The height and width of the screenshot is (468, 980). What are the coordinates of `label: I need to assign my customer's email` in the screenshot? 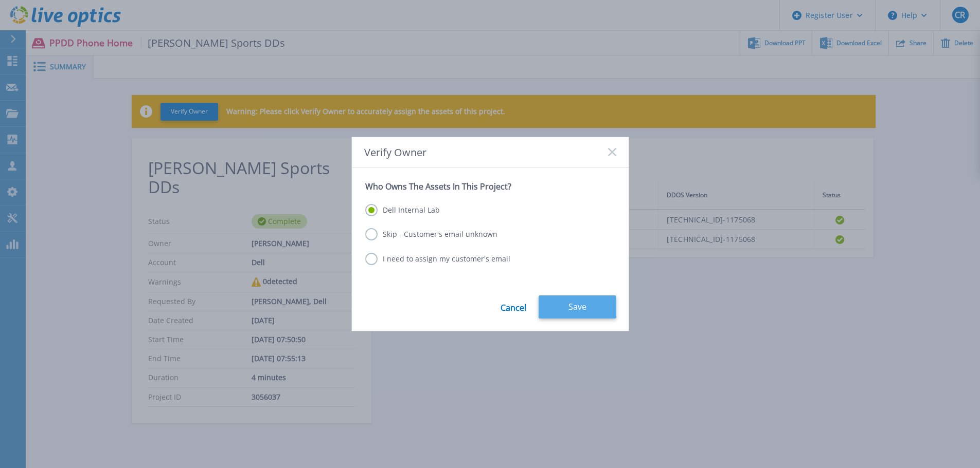 It's located at (437, 259).